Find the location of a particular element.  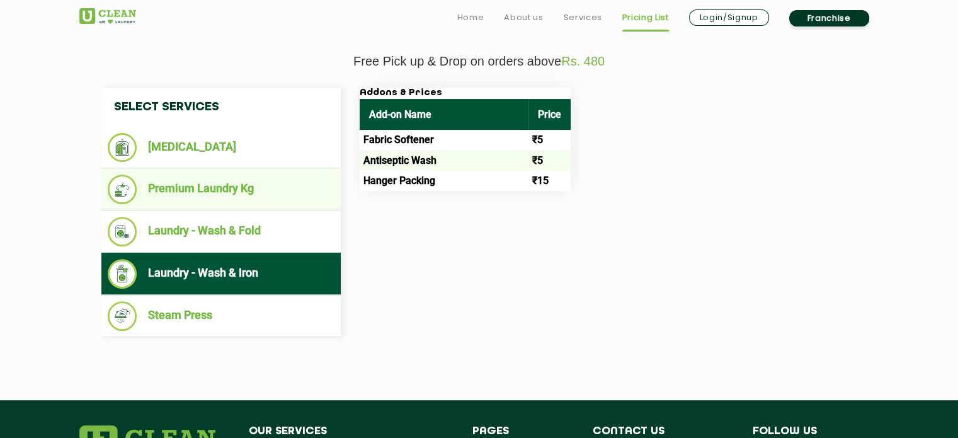

a: Login/Signup is located at coordinates (729, 18).